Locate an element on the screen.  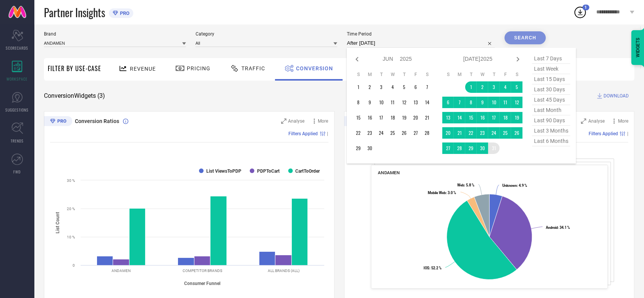
span: last 6 months is located at coordinates (551, 141).